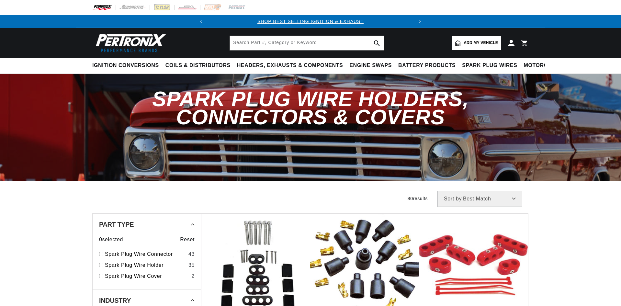 This screenshot has height=306, width=621. Describe the element at coordinates (420, 21) in the screenshot. I see `button: Translation missing: en.sections.announcements.next_announcement` at that location.